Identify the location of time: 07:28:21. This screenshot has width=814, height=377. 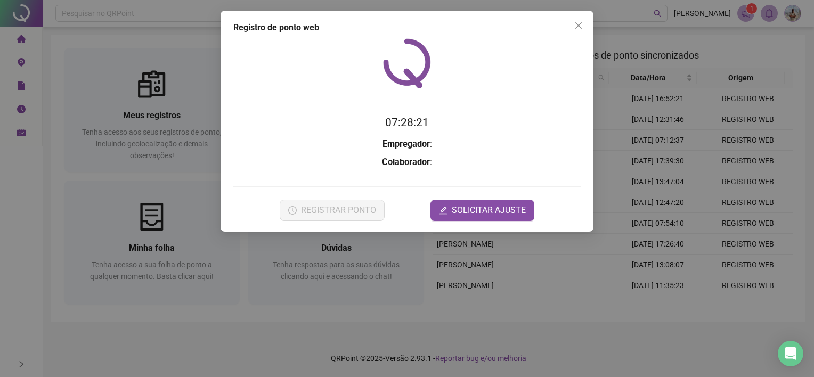
(407, 122).